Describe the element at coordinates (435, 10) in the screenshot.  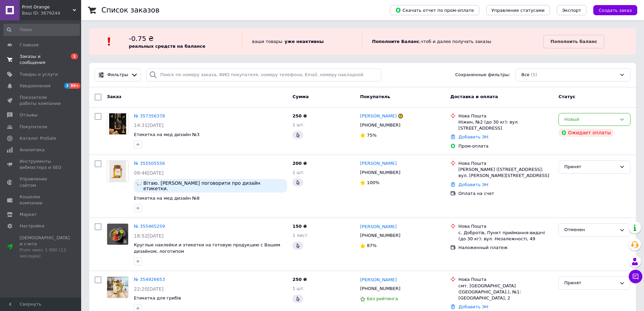
I see `button: Скачать отчет по пром-оплате` at that location.